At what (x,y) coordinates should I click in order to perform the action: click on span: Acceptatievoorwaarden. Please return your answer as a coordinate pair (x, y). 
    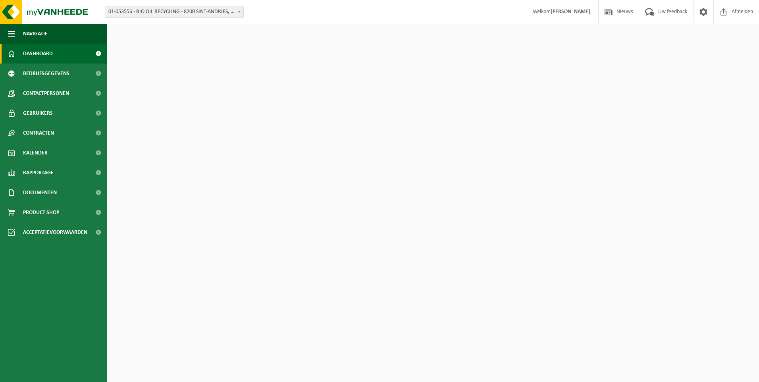
    Looking at the image, I should click on (55, 232).